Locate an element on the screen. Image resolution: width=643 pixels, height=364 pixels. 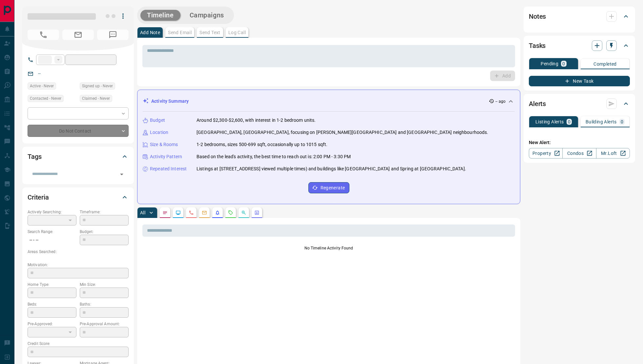
p: Search Range: is located at coordinates (52, 232).